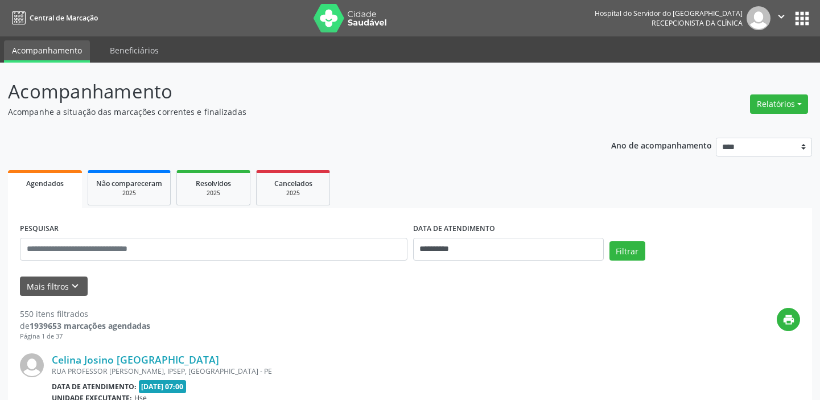  I want to click on button: apps, so click(802, 18).